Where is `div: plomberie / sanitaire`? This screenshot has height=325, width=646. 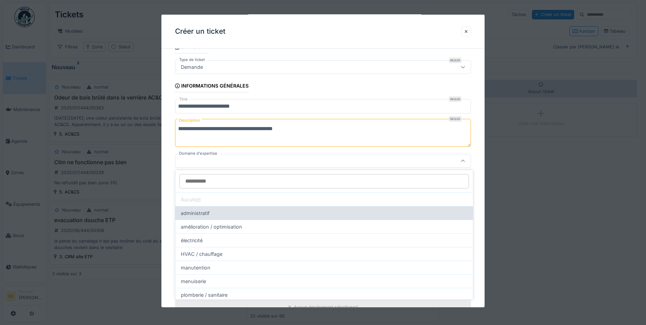 div: plomberie / sanitaire is located at coordinates (324, 295).